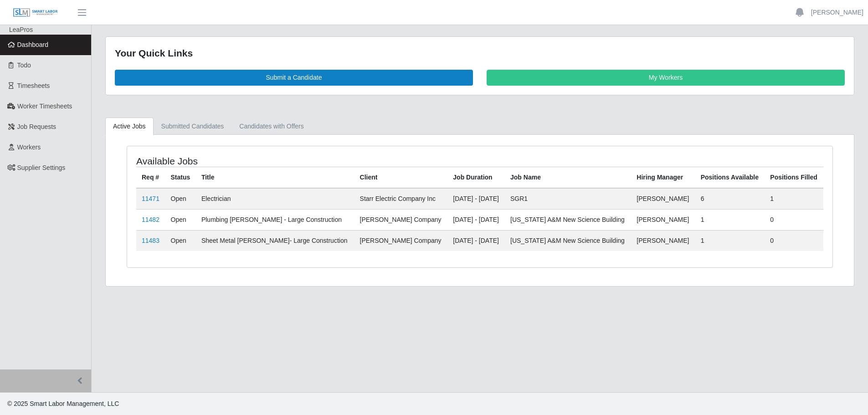 The height and width of the screenshot is (415, 868). I want to click on th: Positions Available, so click(731, 177).